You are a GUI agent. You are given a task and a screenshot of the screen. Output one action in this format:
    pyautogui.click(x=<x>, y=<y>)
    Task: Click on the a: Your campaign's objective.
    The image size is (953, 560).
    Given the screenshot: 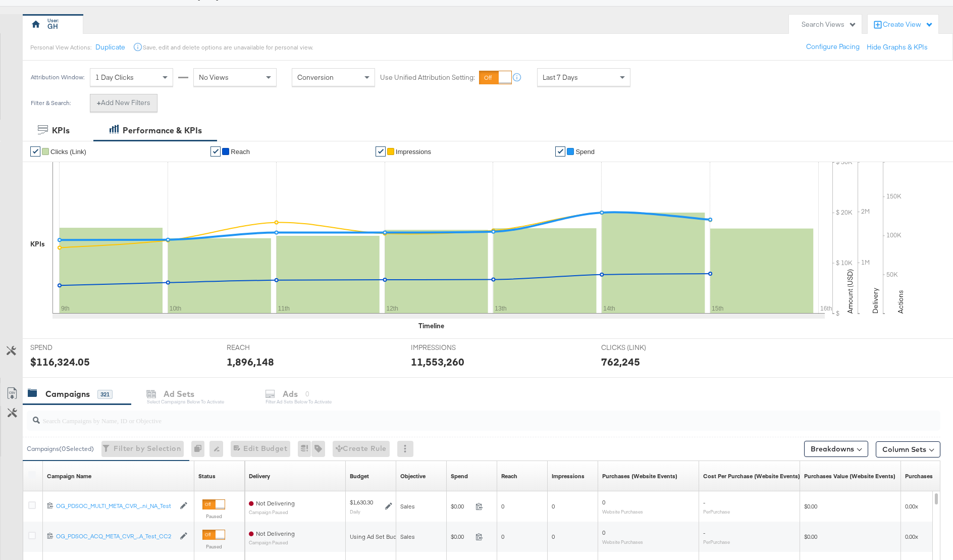 What is the action you would take?
    pyautogui.click(x=413, y=476)
    